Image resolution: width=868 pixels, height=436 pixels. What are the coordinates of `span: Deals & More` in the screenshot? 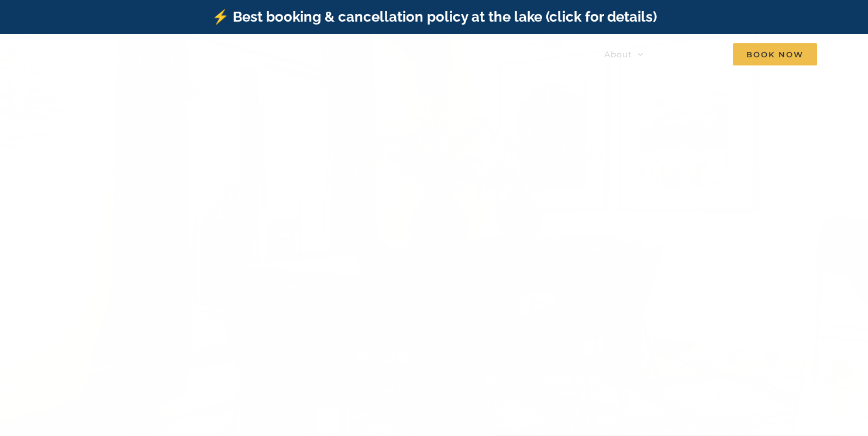 It's located at (536, 55).